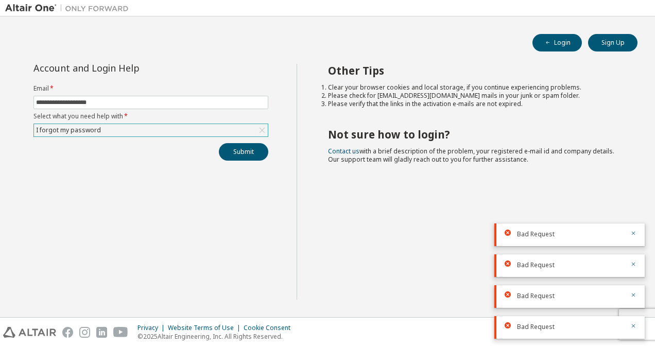 The image size is (655, 347). Describe the element at coordinates (29, 332) in the screenshot. I see `img: altair_logo.svg` at that location.